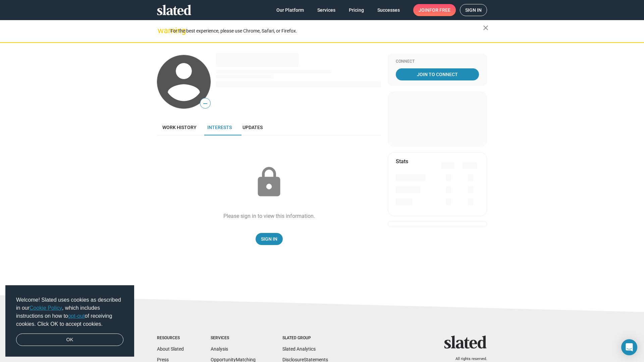  Describe the element at coordinates (356, 10) in the screenshot. I see `a: Pricing` at that location.